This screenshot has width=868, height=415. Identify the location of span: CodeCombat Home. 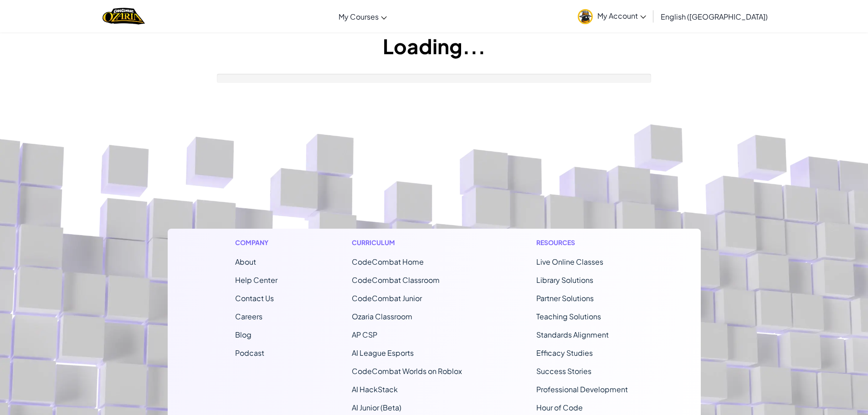
(388, 262).